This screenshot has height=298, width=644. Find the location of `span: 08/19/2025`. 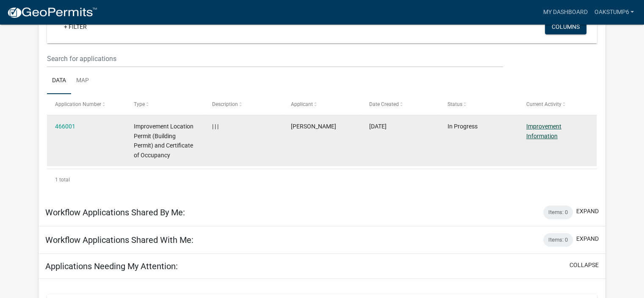

span: 08/19/2025 is located at coordinates (378, 126).